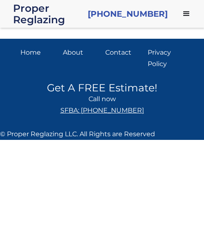 The image size is (204, 250). Describe the element at coordinates (81, 53) in the screenshot. I see `div: About` at that location.